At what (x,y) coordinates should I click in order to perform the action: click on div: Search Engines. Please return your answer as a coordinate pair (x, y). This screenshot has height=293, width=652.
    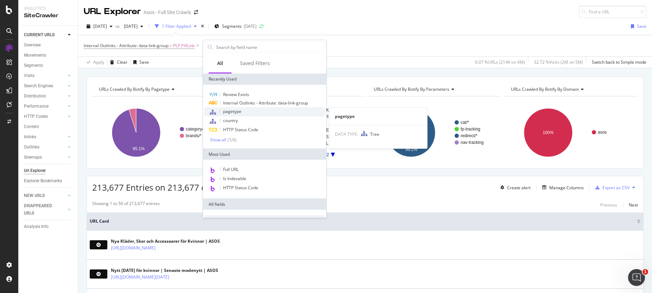
    Looking at the image, I should click on (38, 86).